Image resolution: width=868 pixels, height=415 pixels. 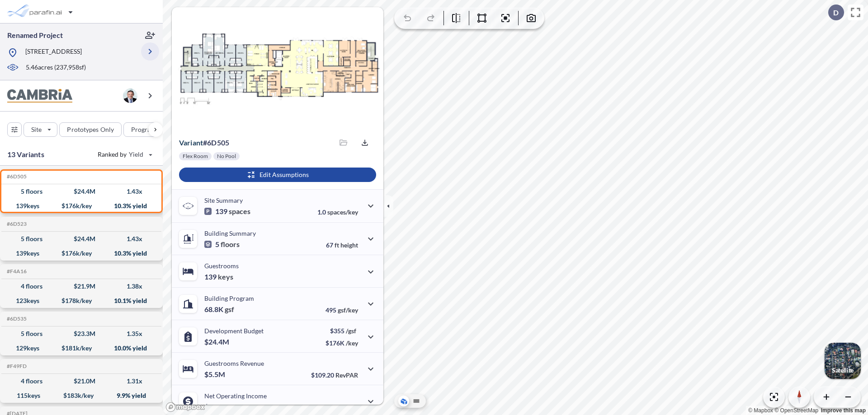 I want to click on span: floors, so click(x=230, y=244).